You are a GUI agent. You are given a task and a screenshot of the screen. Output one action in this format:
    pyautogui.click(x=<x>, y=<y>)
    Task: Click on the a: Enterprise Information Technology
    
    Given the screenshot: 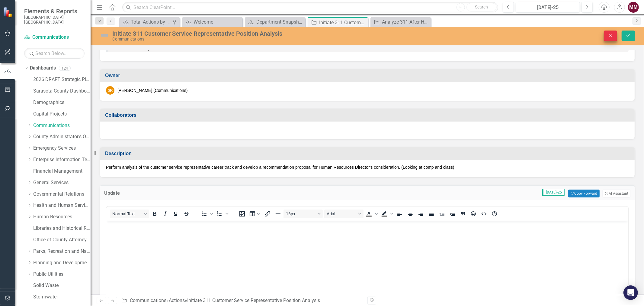 What is the action you would take?
    pyautogui.click(x=62, y=159)
    